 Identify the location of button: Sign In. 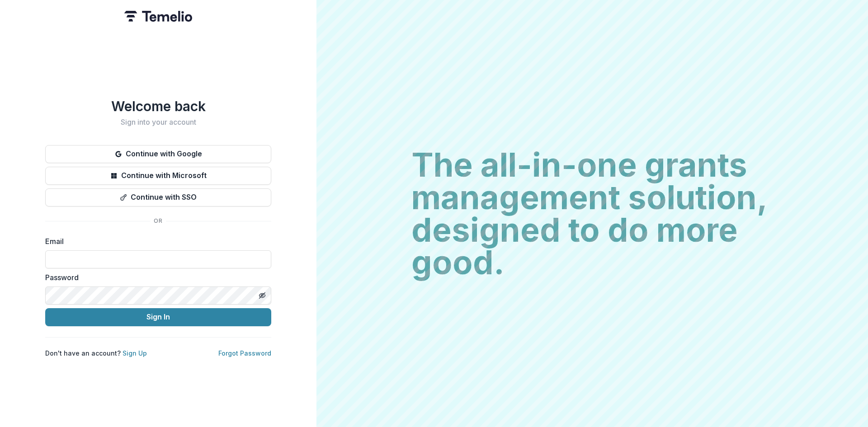
(158, 317).